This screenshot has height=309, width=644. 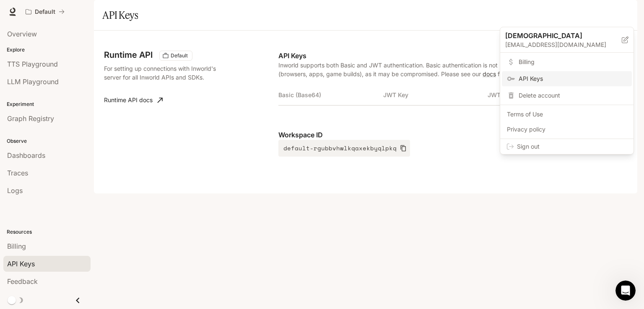 I want to click on span: API Keys, so click(x=573, y=79).